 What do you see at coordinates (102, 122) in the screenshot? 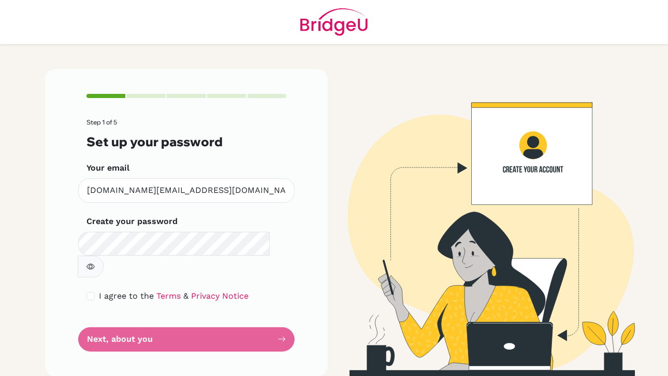
I see `span: Step 1 of 5` at bounding box center [102, 122].